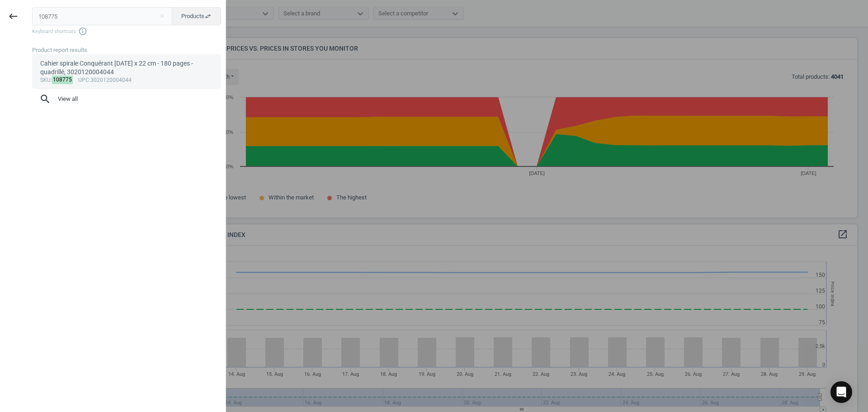 This screenshot has width=868, height=412. What do you see at coordinates (13, 16) in the screenshot?
I see `i: keyboard_backspace` at bounding box center [13, 16].